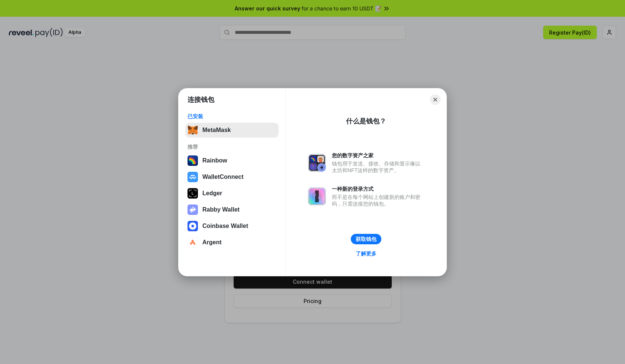  I want to click on div: Coinbase Wallet, so click(225, 226).